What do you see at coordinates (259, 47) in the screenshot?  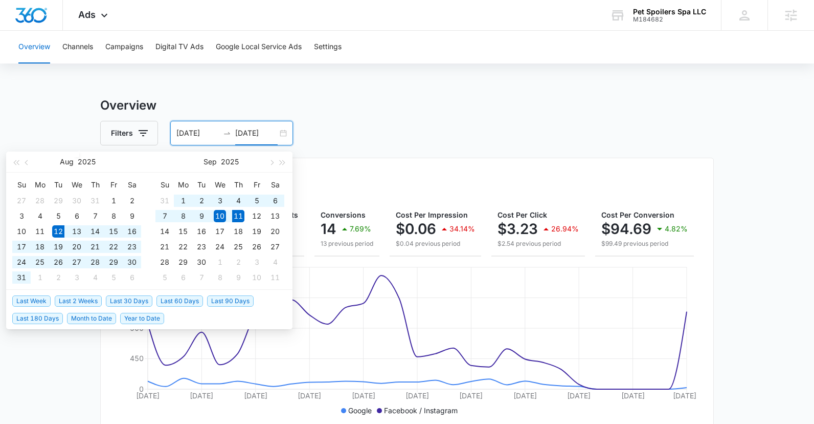 I see `button: Google Local Service Ads` at bounding box center [259, 47].